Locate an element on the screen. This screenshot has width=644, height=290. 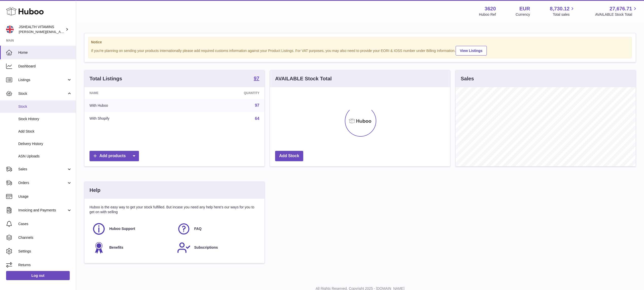
span: Cases is located at coordinates (45, 224).